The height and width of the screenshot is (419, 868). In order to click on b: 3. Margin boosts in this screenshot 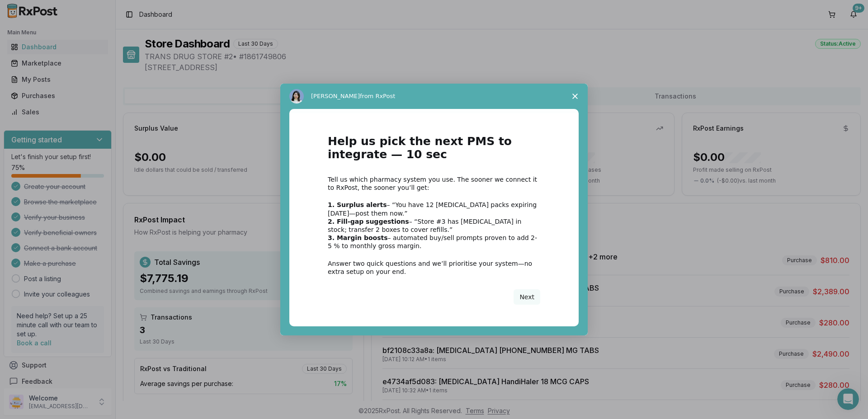, I will do `click(357, 238)`.